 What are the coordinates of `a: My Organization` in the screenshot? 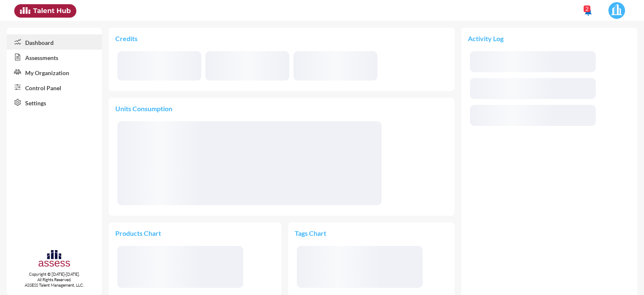 It's located at (54, 72).